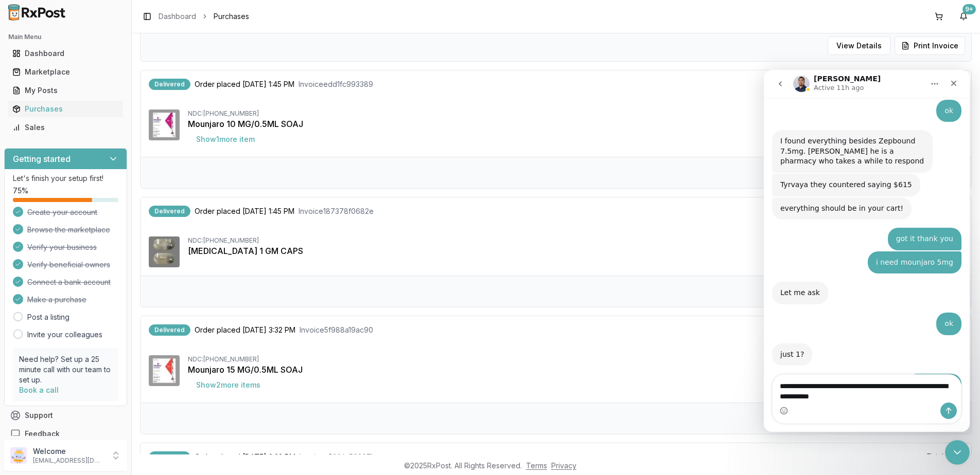 The height and width of the screenshot is (475, 980). What do you see at coordinates (929, 46) in the screenshot?
I see `button: Print Invoice` at bounding box center [929, 46].